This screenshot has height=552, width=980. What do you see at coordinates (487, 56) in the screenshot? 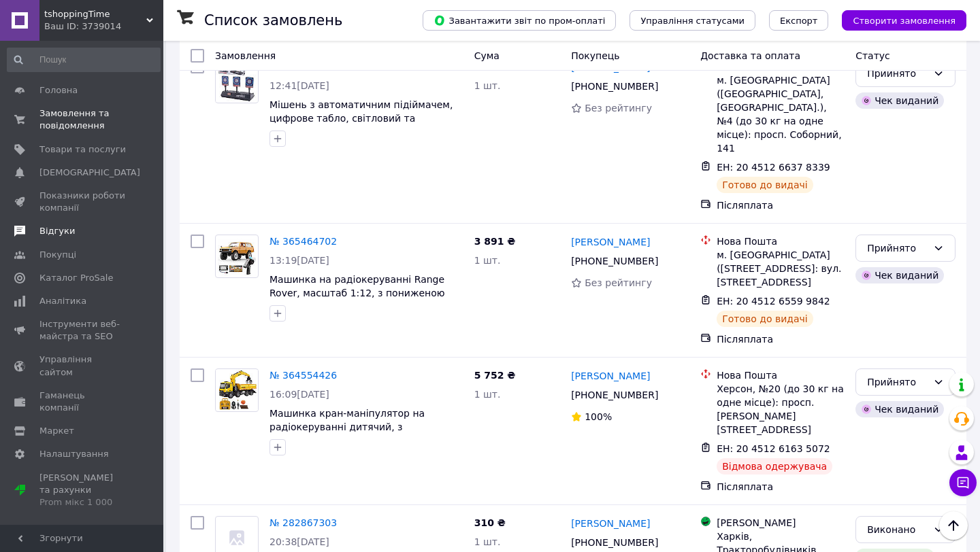
I see `span: Cума` at bounding box center [487, 56].